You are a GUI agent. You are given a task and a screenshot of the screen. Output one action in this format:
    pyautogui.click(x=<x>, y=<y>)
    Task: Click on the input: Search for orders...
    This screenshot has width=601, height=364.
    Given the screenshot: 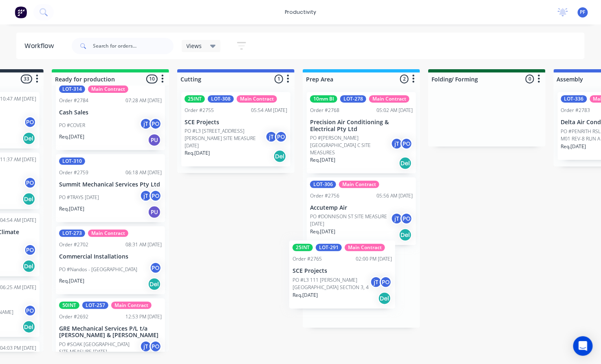 What is the action you would take?
    pyautogui.click(x=133, y=46)
    